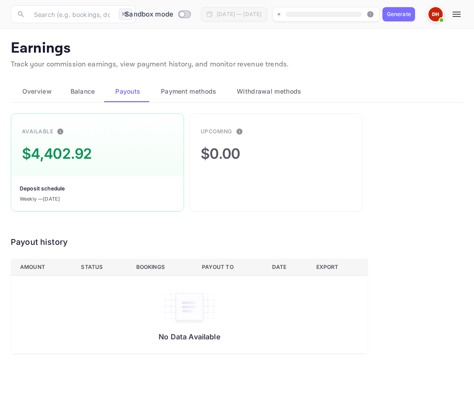 The image size is (474, 400). I want to click on table: a dense table, so click(189, 307).